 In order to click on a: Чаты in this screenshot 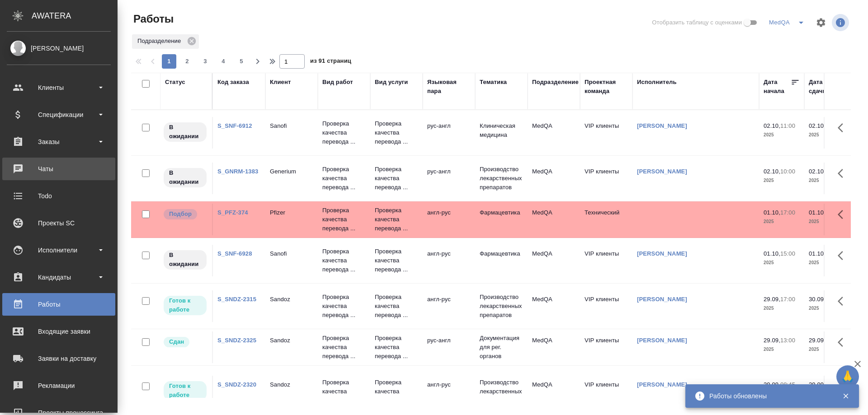, I will do `click(59, 169)`.